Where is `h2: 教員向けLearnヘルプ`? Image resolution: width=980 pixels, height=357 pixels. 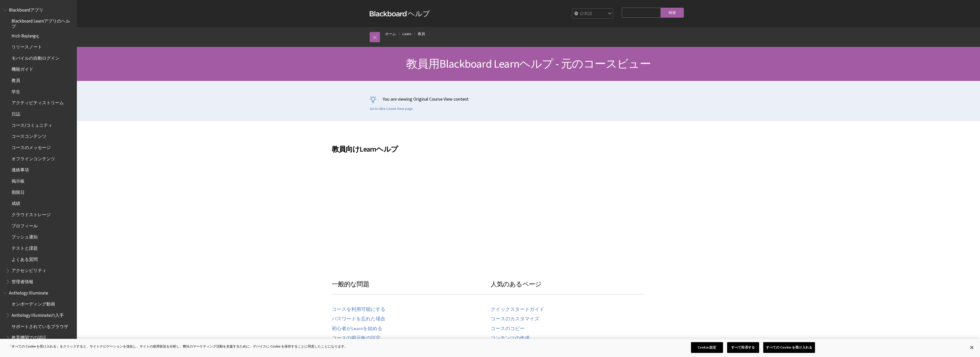
h2: 教員向けLearnヘルプ is located at coordinates (490, 146).